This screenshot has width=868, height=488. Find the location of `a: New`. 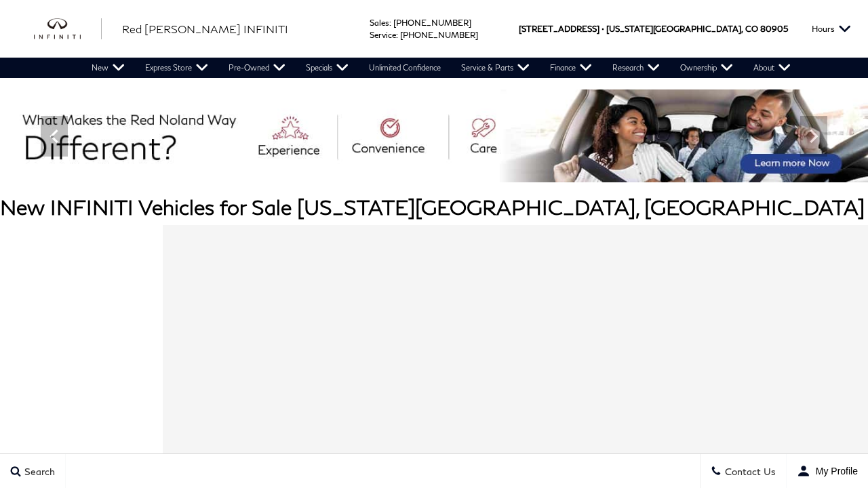

a: New is located at coordinates (108, 68).